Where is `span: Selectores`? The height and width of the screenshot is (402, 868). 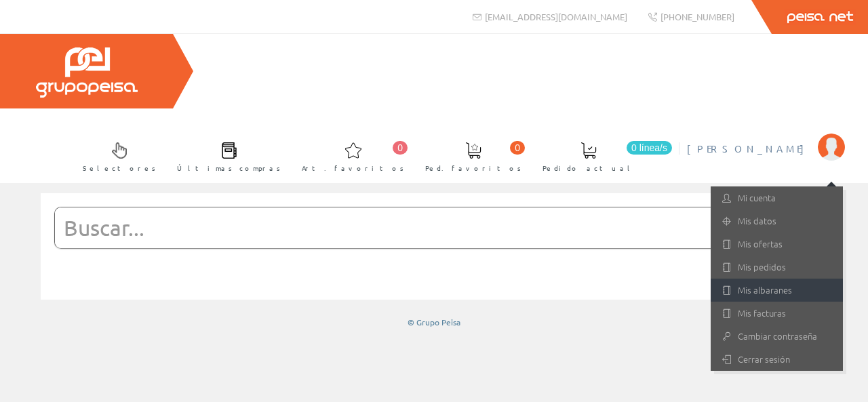
span: Selectores is located at coordinates (119, 168).